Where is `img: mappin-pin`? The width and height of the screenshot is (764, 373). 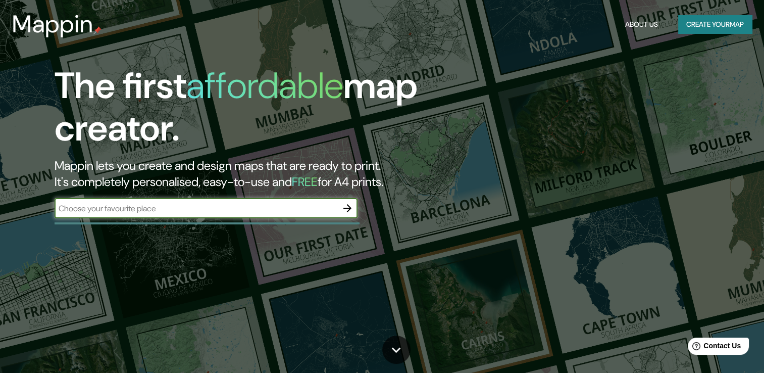 img: mappin-pin is located at coordinates (97, 30).